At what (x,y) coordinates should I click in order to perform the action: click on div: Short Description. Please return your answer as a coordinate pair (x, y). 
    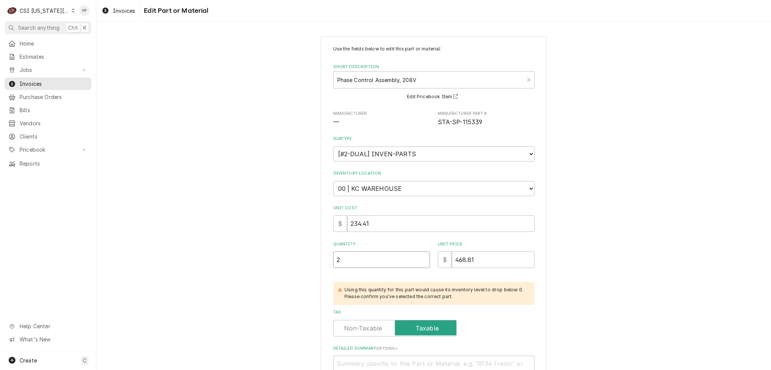
    Looking at the image, I should click on (433, 82).